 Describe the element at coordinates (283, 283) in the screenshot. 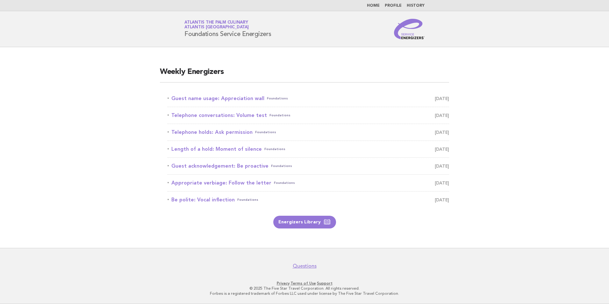

I see `a: Privacy` at that location.